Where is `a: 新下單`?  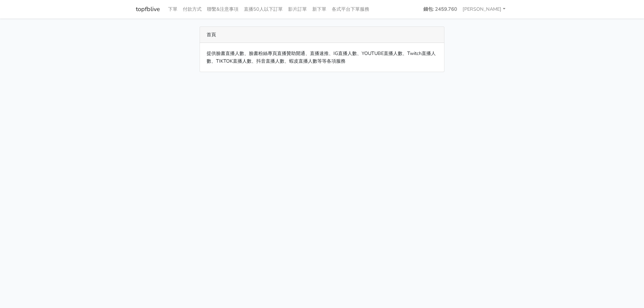
a: 新下單 is located at coordinates (319, 9).